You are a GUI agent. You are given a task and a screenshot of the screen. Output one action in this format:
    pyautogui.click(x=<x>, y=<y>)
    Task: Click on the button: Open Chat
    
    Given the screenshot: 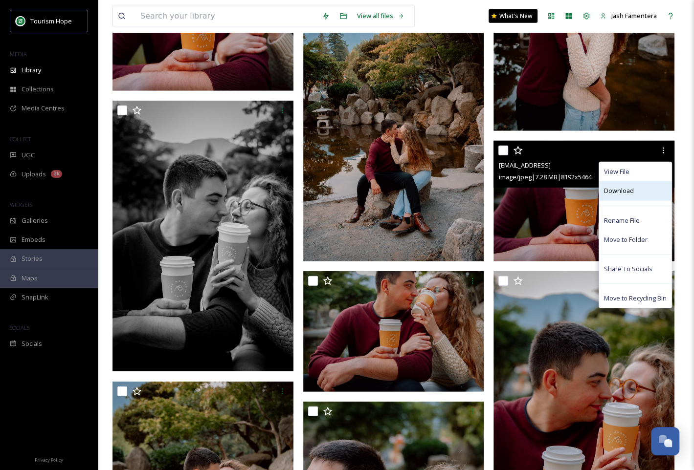 What is the action you would take?
    pyautogui.click(x=665, y=441)
    